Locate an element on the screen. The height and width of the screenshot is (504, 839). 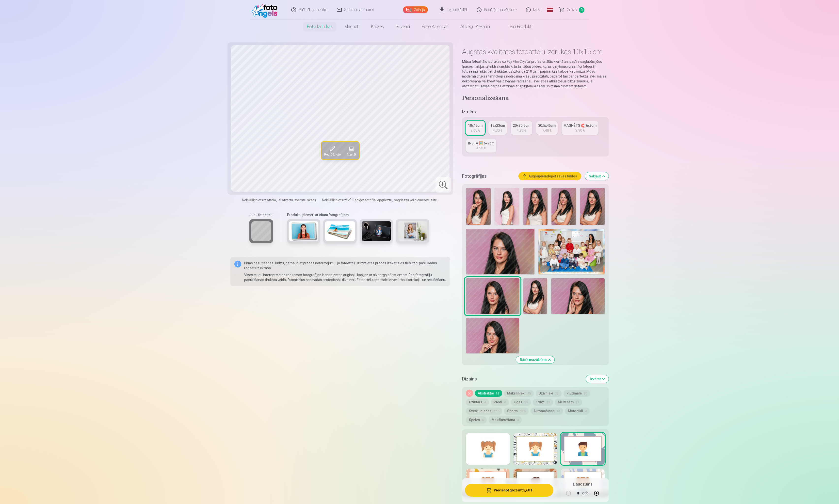
button: Ogas15 is located at coordinates (521, 402).